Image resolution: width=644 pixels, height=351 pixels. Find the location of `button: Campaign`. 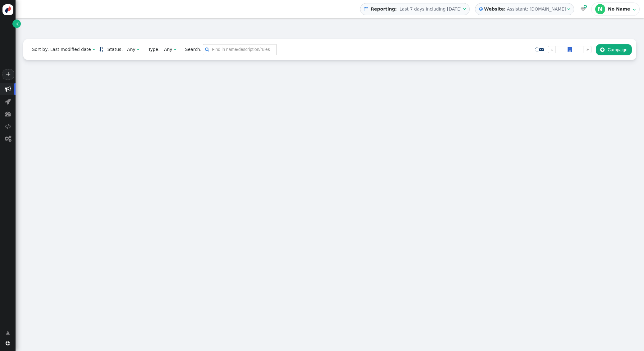

button: Campaign is located at coordinates (614, 50).